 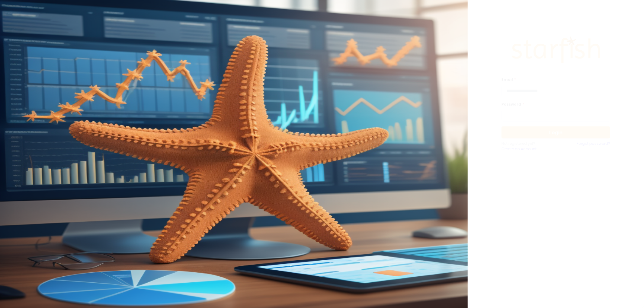 I want to click on p: Not registered yet?, so click(x=528, y=143).